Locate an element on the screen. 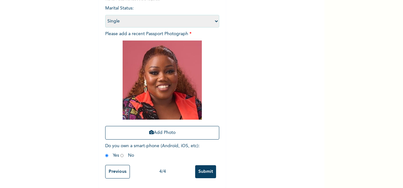  span: Please add a recent Passport Photograph is located at coordinates (162, 87).